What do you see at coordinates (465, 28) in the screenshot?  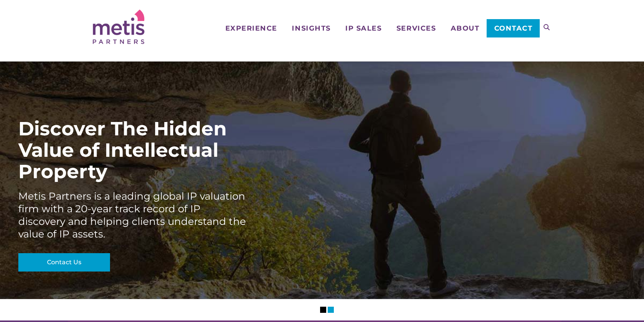 I see `span: About` at bounding box center [465, 28].